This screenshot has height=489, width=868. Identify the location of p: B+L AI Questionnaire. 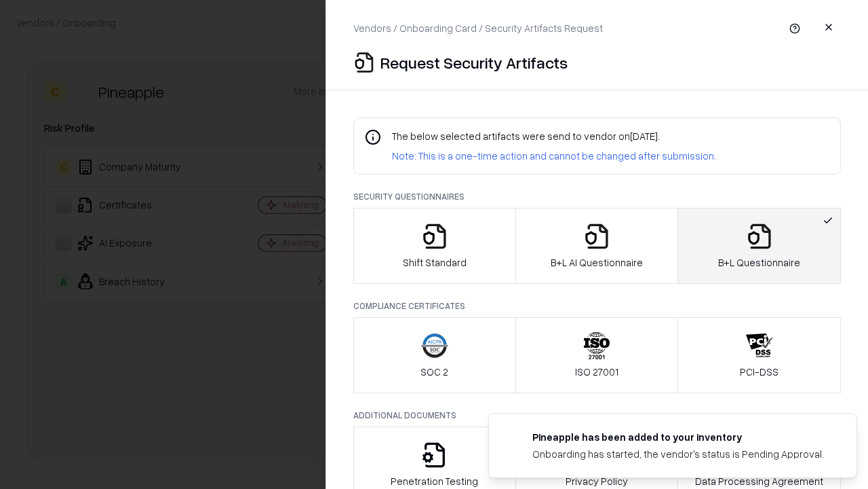
(597, 262).